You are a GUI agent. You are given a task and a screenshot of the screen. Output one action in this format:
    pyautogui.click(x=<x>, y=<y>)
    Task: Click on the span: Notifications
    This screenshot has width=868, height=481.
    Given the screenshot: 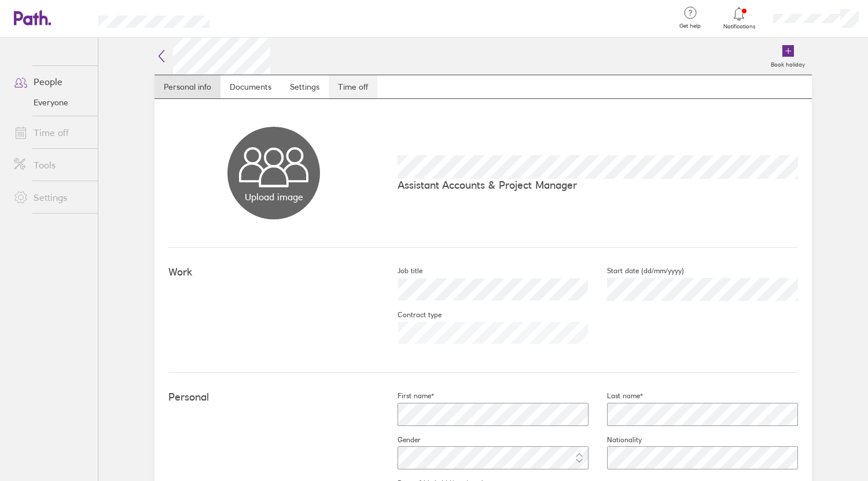 What is the action you would take?
    pyautogui.click(x=739, y=27)
    